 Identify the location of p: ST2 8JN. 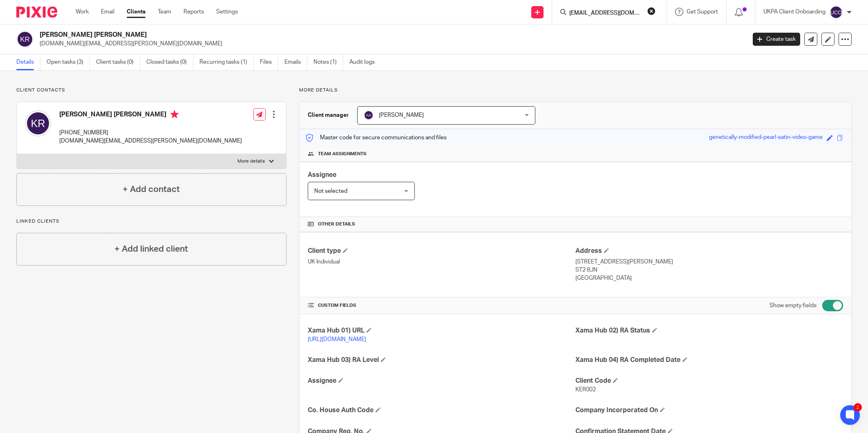
(709, 270).